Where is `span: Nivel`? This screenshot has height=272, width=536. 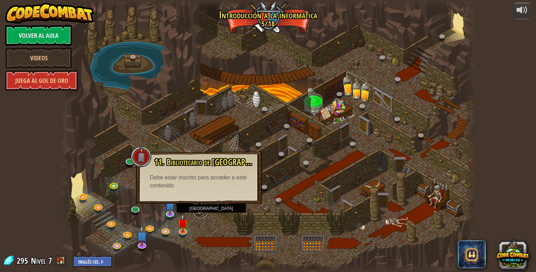
span: Nivel is located at coordinates (38, 261).